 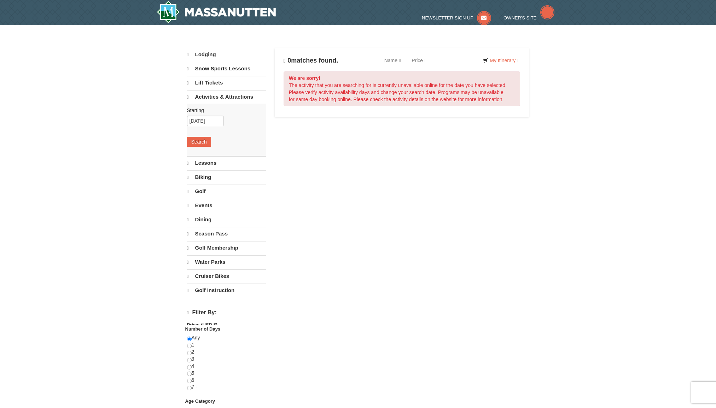 I want to click on a: Dining, so click(x=226, y=220).